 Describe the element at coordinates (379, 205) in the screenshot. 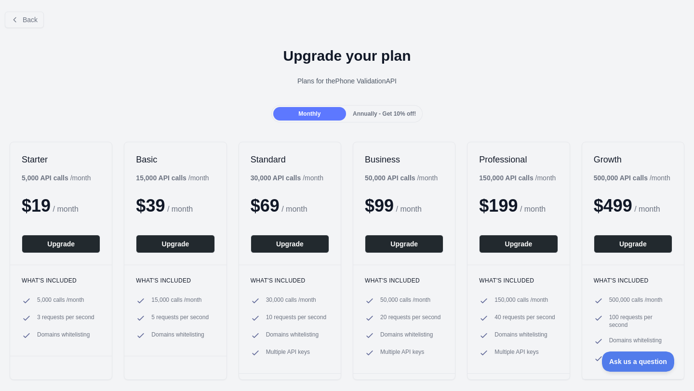

I see `span: $ 99` at that location.